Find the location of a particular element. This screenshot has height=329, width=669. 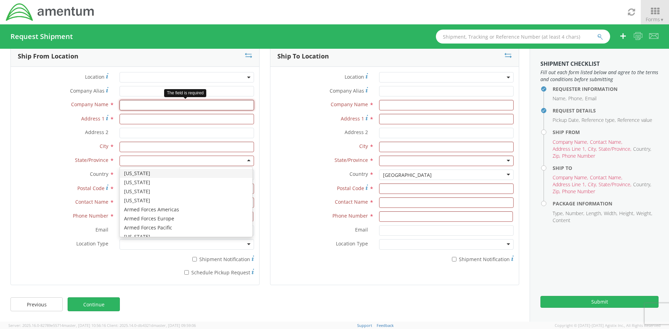

li: Width is located at coordinates (610, 214).